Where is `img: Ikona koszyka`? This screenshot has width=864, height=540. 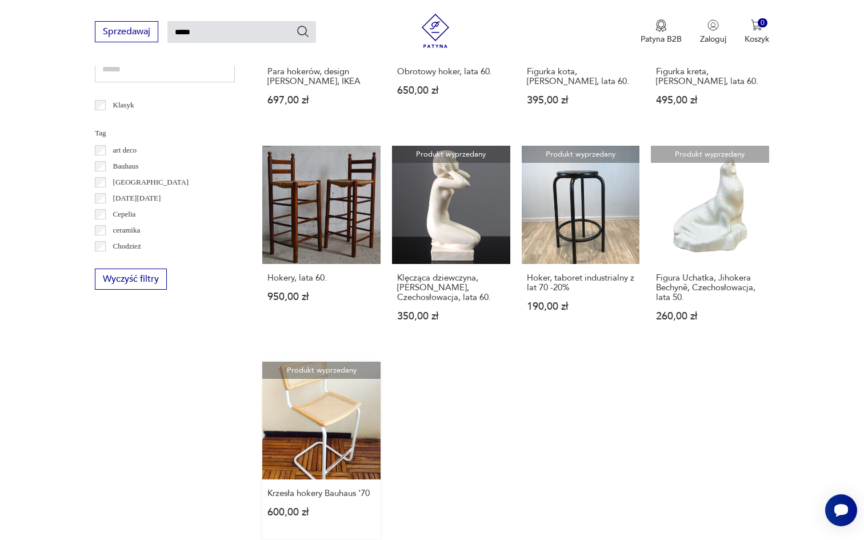
img: Ikona koszyka is located at coordinates (757, 25).